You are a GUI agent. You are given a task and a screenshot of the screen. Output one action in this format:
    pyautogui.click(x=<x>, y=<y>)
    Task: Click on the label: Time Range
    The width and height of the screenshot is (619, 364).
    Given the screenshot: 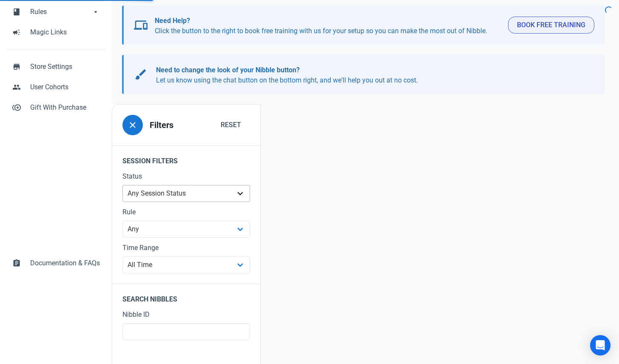 What is the action you would take?
    pyautogui.click(x=186, y=248)
    